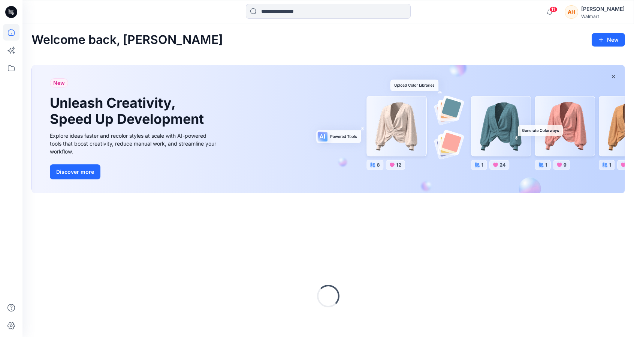 The image size is (634, 337). Describe the element at coordinates (75, 172) in the screenshot. I see `button: Discover more` at that location.